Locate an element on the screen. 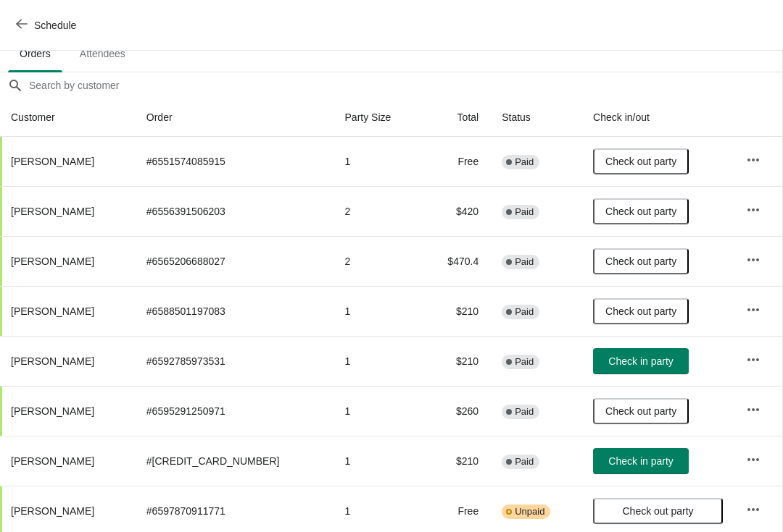  td: # 6565206688027 is located at coordinates (234, 260).